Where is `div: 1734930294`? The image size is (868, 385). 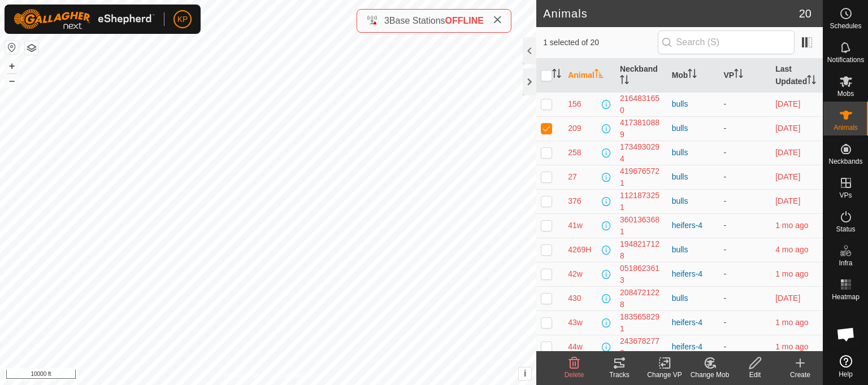
div: 1734930294 is located at coordinates (641, 153).